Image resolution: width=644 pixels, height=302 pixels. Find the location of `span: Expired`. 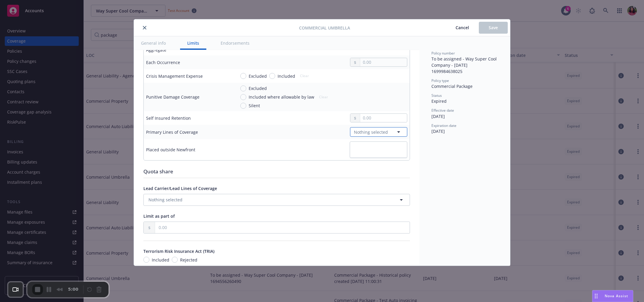

span: Expired is located at coordinates (439, 101).